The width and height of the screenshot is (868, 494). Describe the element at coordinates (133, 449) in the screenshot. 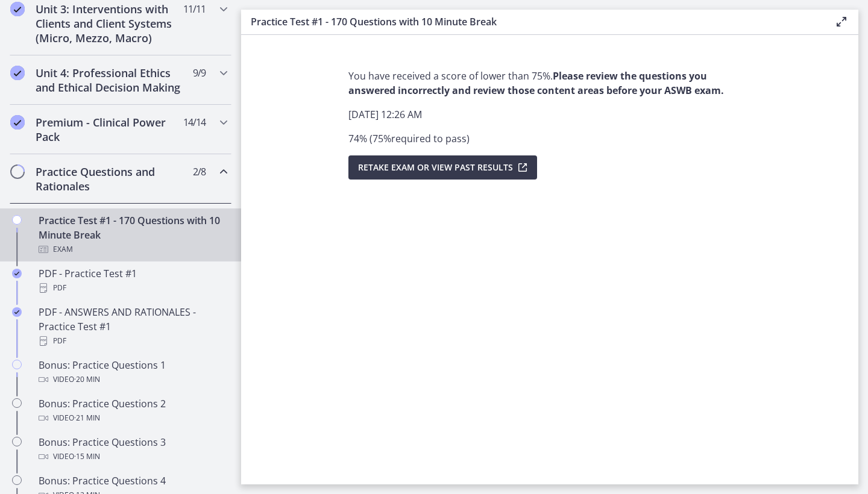

I see `div: Bonus: Practice Questions 3` at that location.